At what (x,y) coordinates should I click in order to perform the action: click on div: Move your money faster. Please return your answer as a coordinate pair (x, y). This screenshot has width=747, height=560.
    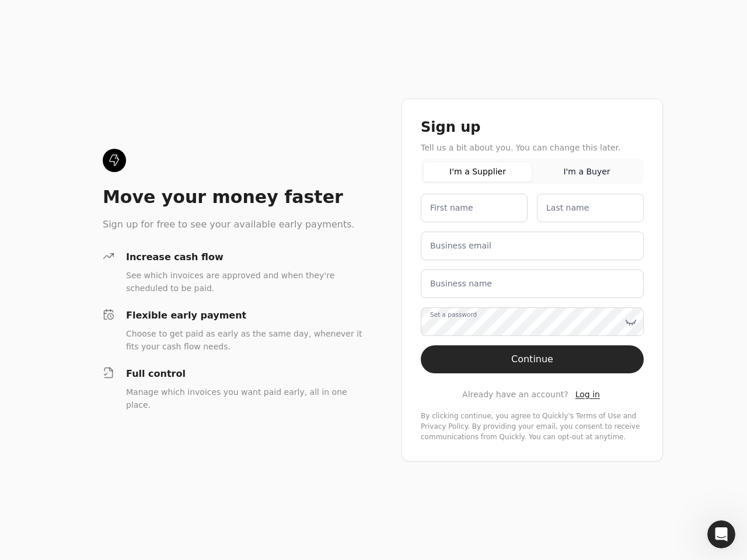
    Looking at the image, I should click on (233, 197).